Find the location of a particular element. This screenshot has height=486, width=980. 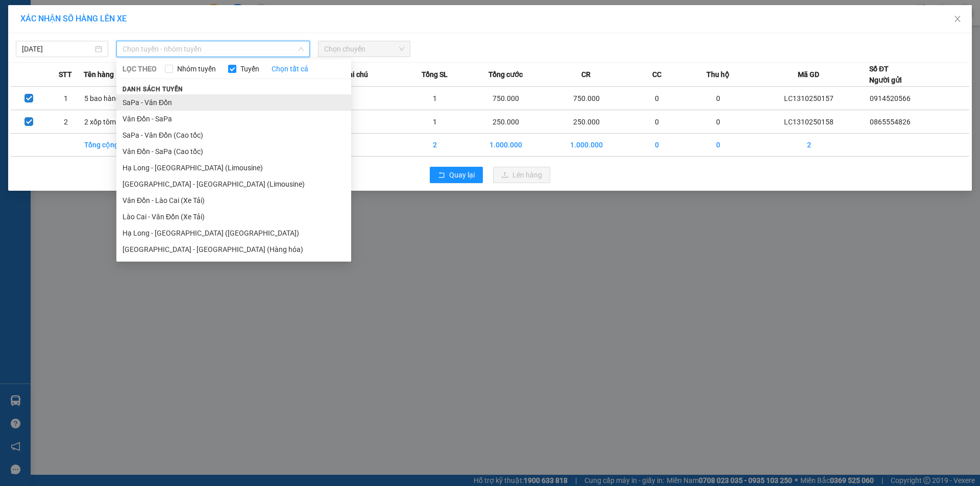

td: LC1310250158 is located at coordinates (809, 122).